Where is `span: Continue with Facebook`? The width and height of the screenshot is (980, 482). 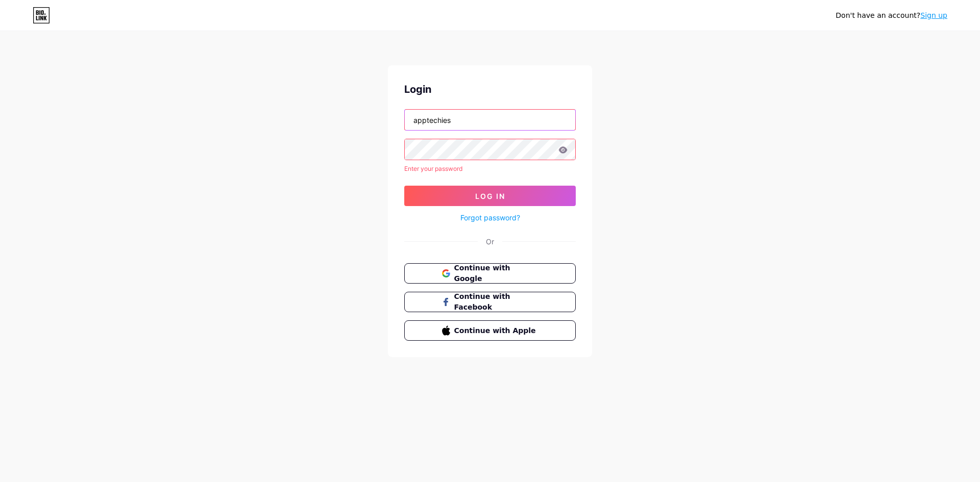
span: Continue with Facebook is located at coordinates (496, 301).